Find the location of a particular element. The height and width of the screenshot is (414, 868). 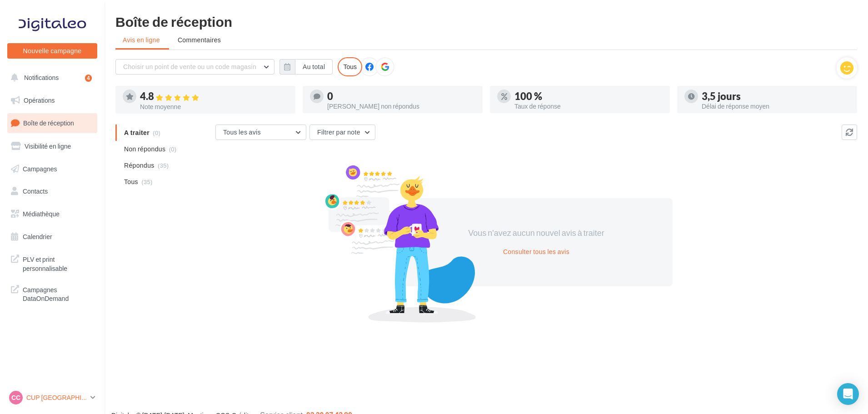

span: Répondus is located at coordinates (139, 166).